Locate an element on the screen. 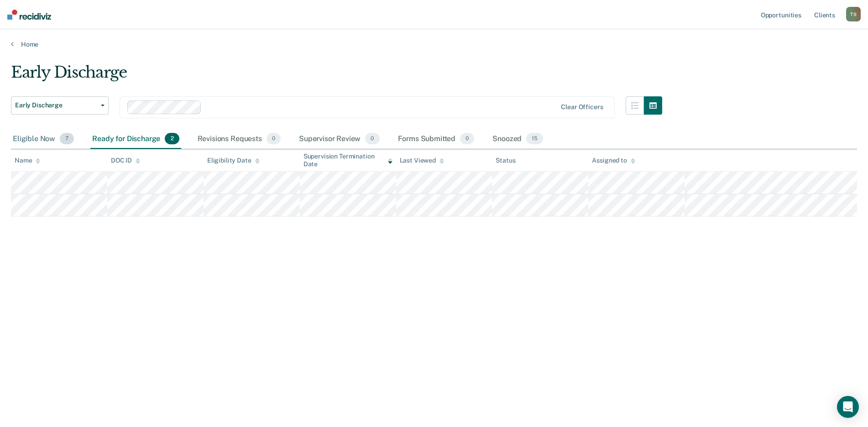 The height and width of the screenshot is (427, 868). div: Last Viewed is located at coordinates (422, 161).